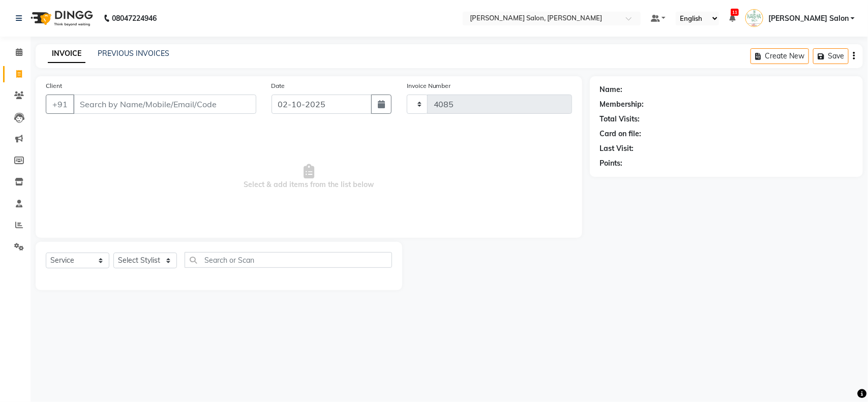 This screenshot has width=868, height=402. I want to click on div: Membership:, so click(622, 104).